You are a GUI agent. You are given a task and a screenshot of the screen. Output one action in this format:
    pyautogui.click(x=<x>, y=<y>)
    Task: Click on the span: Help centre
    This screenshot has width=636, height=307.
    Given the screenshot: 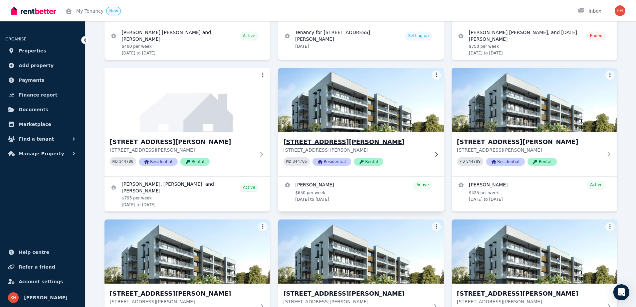 What is the action you would take?
    pyautogui.click(x=34, y=252)
    